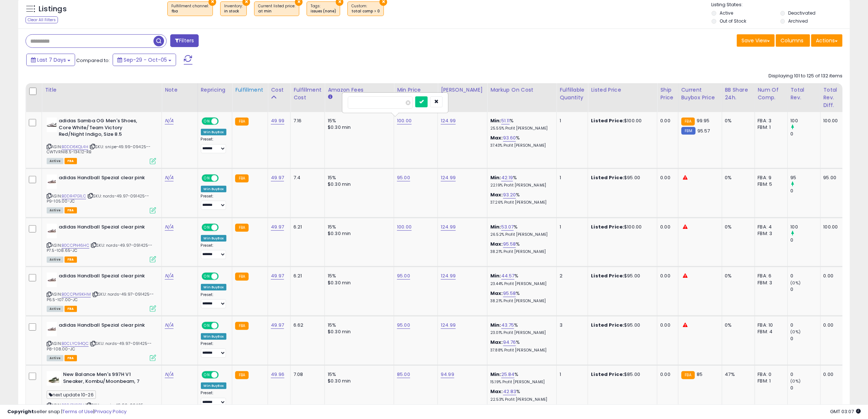 The image size is (868, 419). Describe the element at coordinates (755, 40) in the screenshot. I see `button: Save View` at that location.